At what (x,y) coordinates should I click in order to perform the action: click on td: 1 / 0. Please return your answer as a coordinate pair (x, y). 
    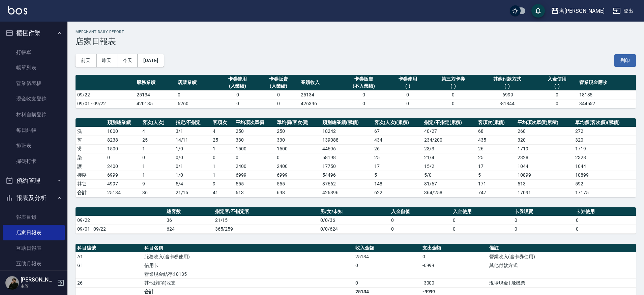
    Looking at the image, I should click on (192, 149).